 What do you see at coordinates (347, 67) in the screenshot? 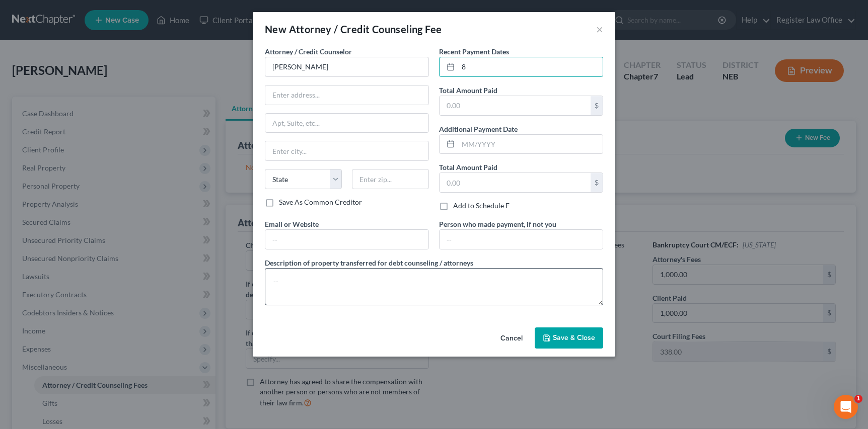
I see `input: Search creditor by name...` at bounding box center [347, 67].